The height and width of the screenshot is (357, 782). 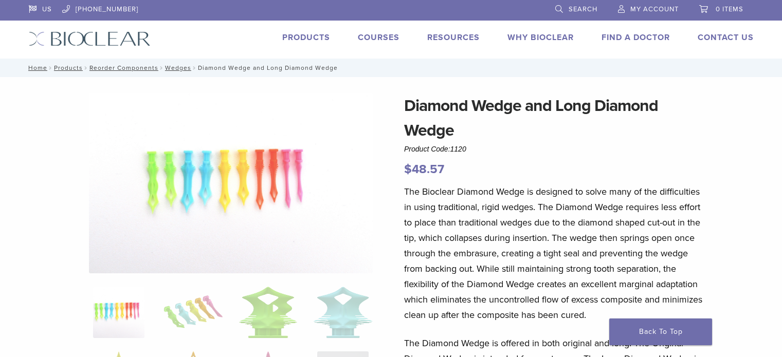 What do you see at coordinates (391, 68) in the screenshot?
I see `nav: Diamond Wedge and Long Diamond Wedge` at bounding box center [391, 68].